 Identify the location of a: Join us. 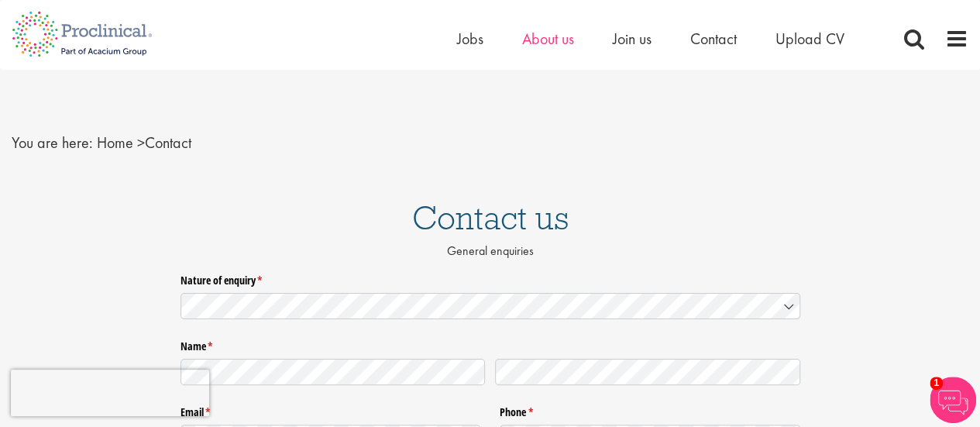
(632, 39).